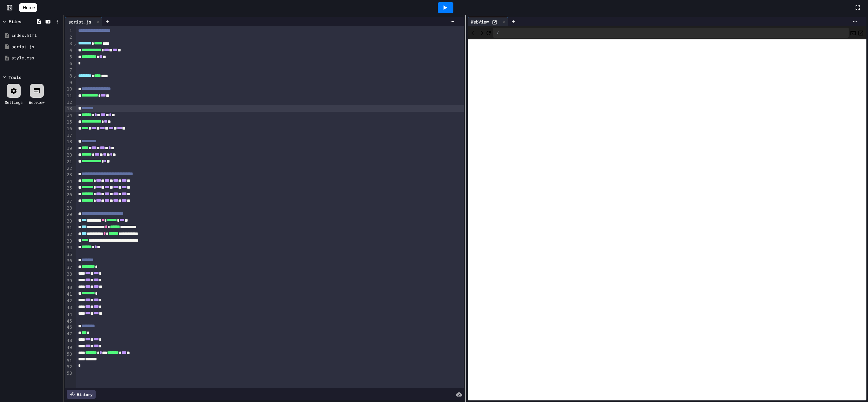  I want to click on div: index.html, so click(36, 36).